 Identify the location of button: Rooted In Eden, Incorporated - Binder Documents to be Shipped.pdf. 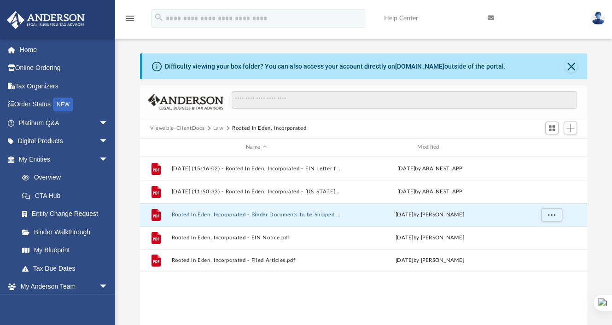
(256, 215).